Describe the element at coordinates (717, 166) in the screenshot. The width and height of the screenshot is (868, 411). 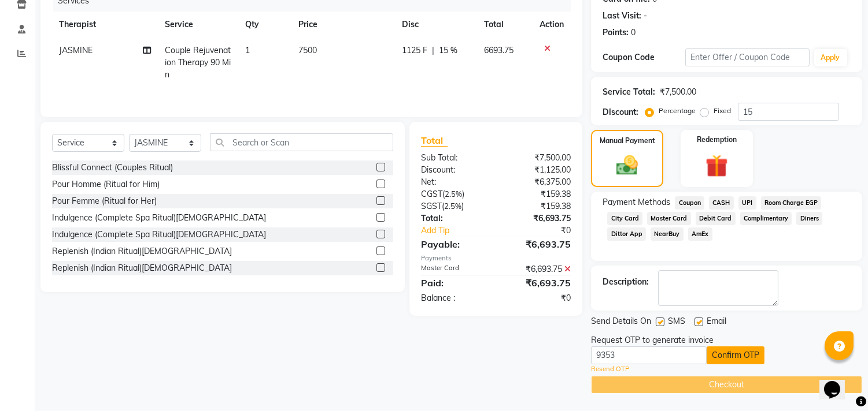
I see `img: _gift.svg` at that location.